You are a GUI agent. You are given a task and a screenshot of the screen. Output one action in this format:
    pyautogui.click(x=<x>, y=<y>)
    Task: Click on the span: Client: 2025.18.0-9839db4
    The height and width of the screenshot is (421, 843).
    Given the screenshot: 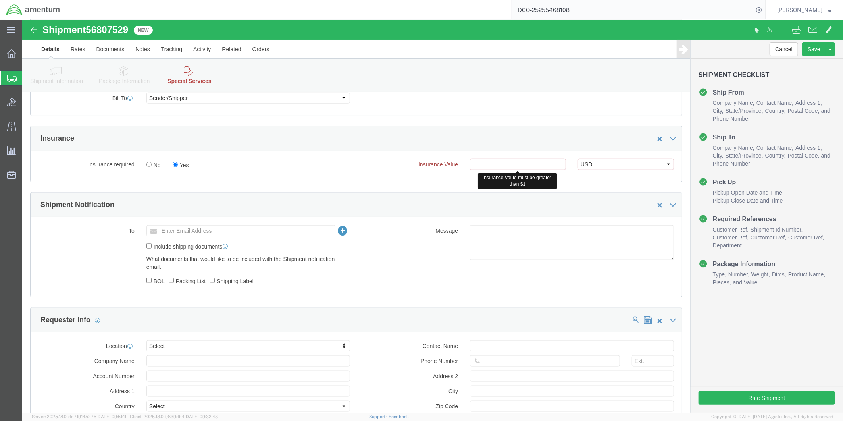 What is the action you would take?
    pyautogui.click(x=174, y=416)
    